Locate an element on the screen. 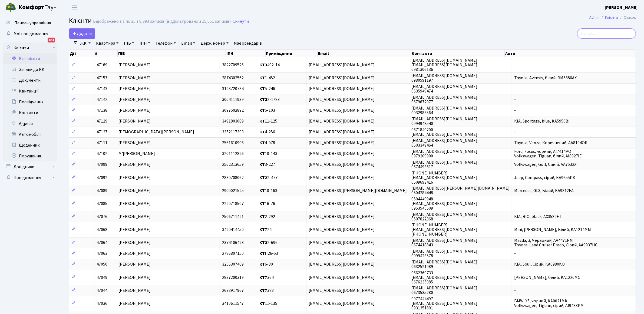 The image size is (644, 314). span: Volkswagen, Golf, Синій, AA7532XI is located at coordinates (546, 164).